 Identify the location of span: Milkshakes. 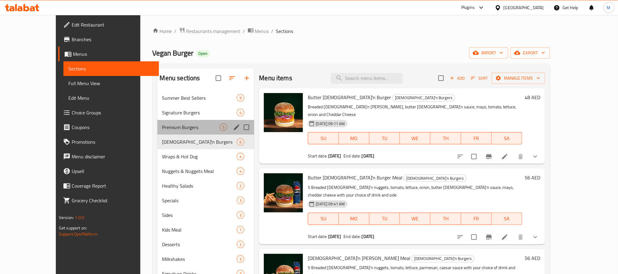
(199, 259).